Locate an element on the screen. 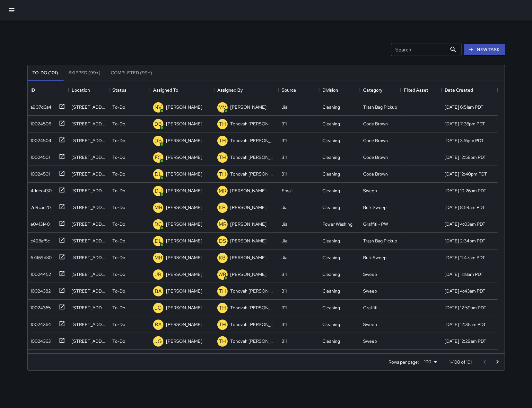 The width and height of the screenshot is (532, 408). div: Category is located at coordinates (380, 90).